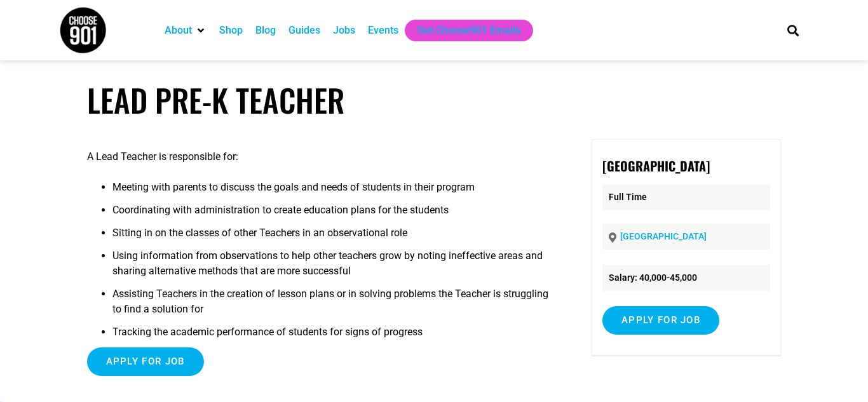 This screenshot has height=402, width=868. I want to click on div: Events, so click(383, 30).